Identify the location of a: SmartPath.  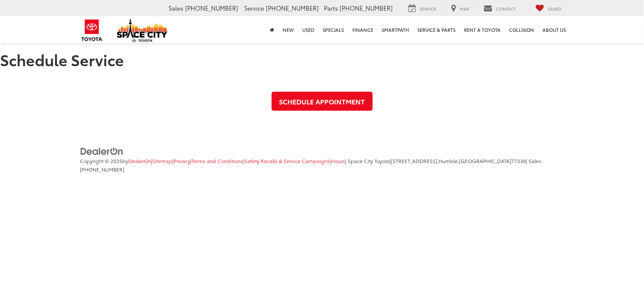
(395, 29).